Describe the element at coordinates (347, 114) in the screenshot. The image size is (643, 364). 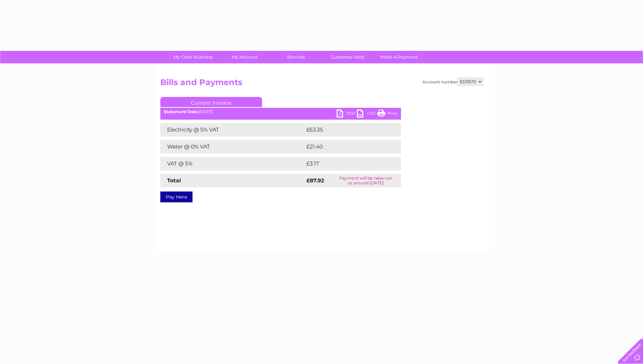
I see `a: PDF` at that location.